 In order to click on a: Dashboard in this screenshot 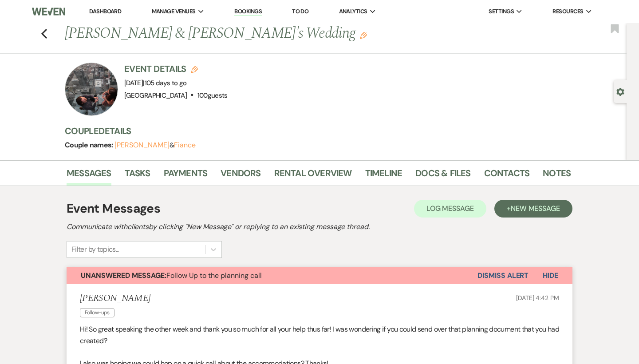, I will do `click(105, 11)`.